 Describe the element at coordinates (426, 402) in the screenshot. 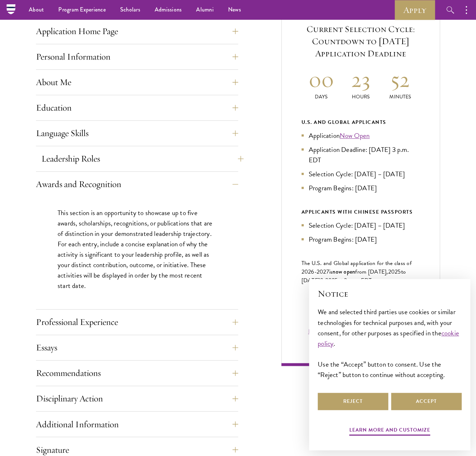

I see `button: Accept` at that location.